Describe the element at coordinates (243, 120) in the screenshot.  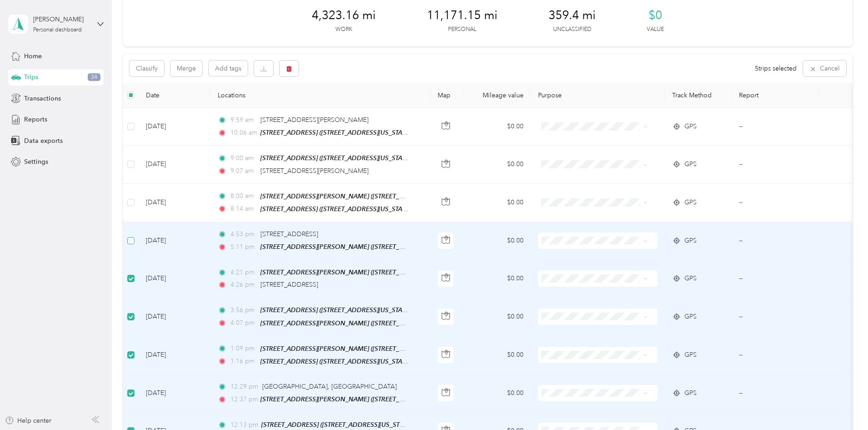
I see `span: 9:59 am` at that location.